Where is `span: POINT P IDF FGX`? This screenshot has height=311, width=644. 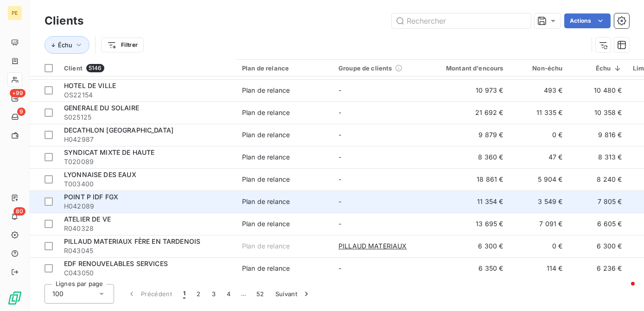 span: POINT P IDF FGX is located at coordinates (91, 196).